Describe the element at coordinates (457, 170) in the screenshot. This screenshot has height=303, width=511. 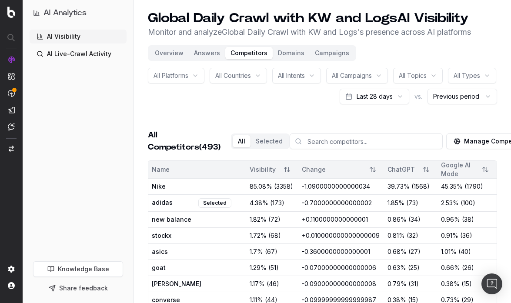
I see `div: Google AI Mode` at that location.